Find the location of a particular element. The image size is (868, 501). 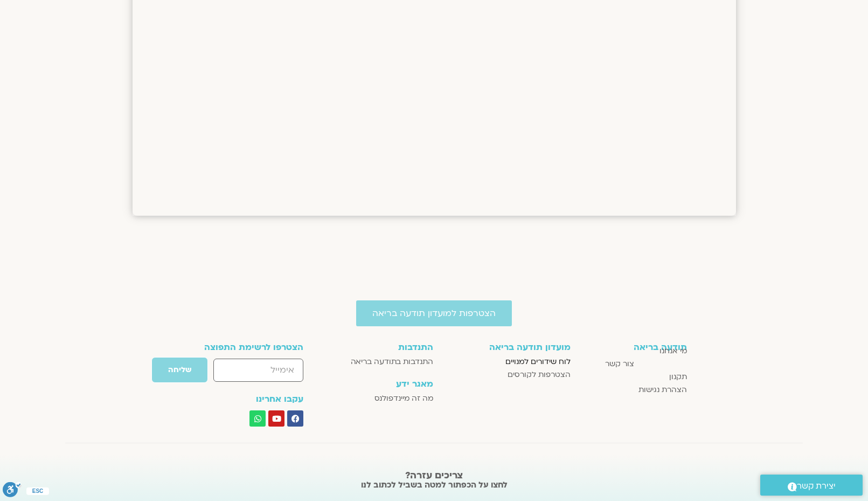

h2: לחצו על הכפתור למטה בשביל לכתוב לנו is located at coordinates (434, 485).